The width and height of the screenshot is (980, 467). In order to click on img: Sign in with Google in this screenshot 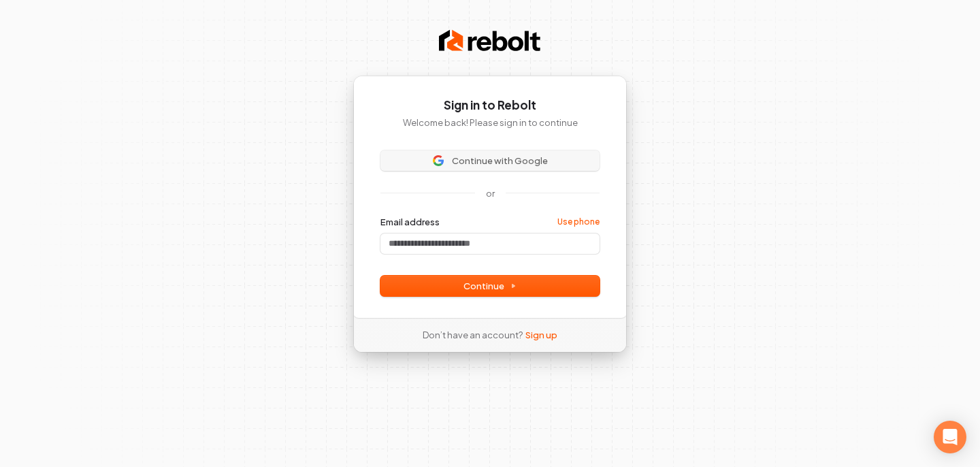, I will do `click(439, 161)`.